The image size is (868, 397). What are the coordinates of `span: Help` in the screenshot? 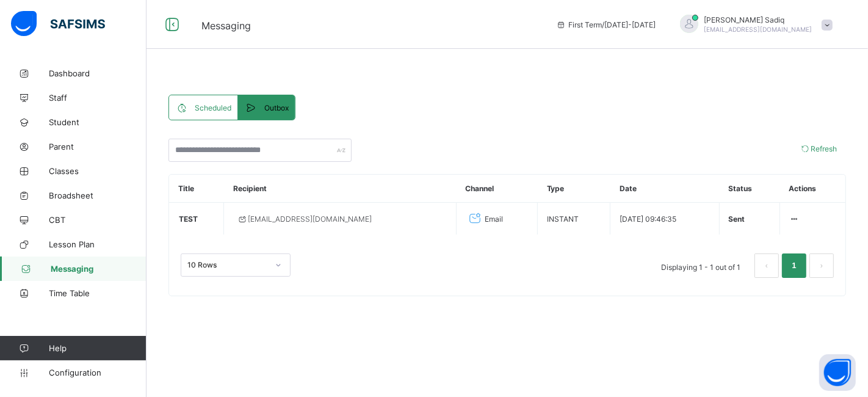 It's located at (97, 348).